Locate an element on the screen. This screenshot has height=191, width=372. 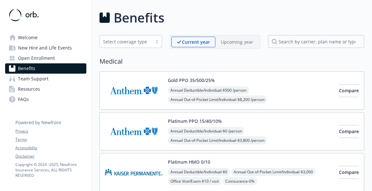
span: Annual Out-of-Pocket Limit/Individual - $8,200 /person is located at coordinates (217, 99).